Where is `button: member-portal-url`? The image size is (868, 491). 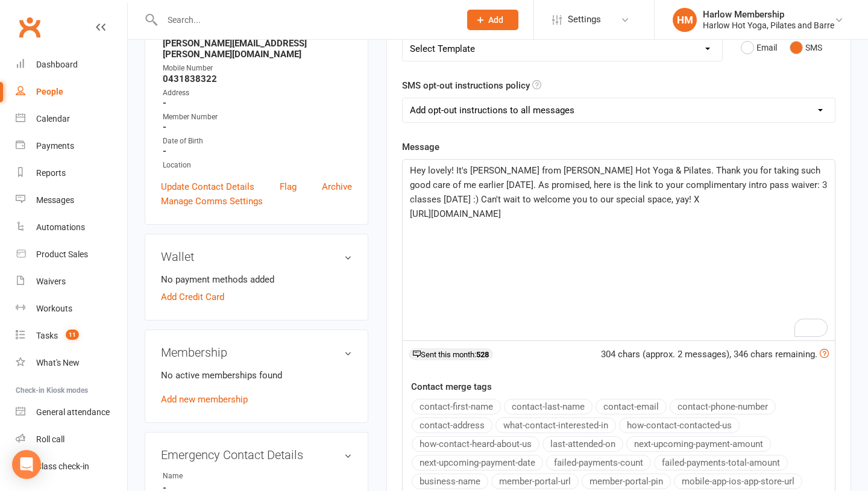
button: member-portal-url is located at coordinates (535, 482).